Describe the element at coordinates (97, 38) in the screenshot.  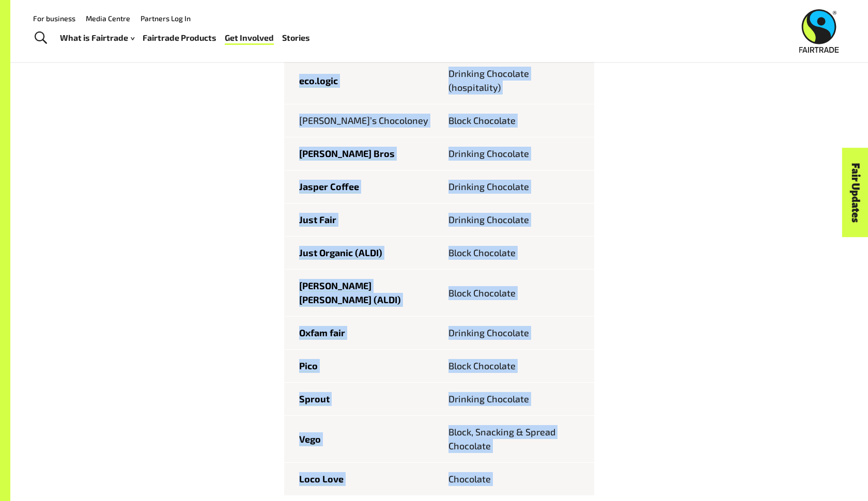
I see `a: What is Fairtrade` at that location.